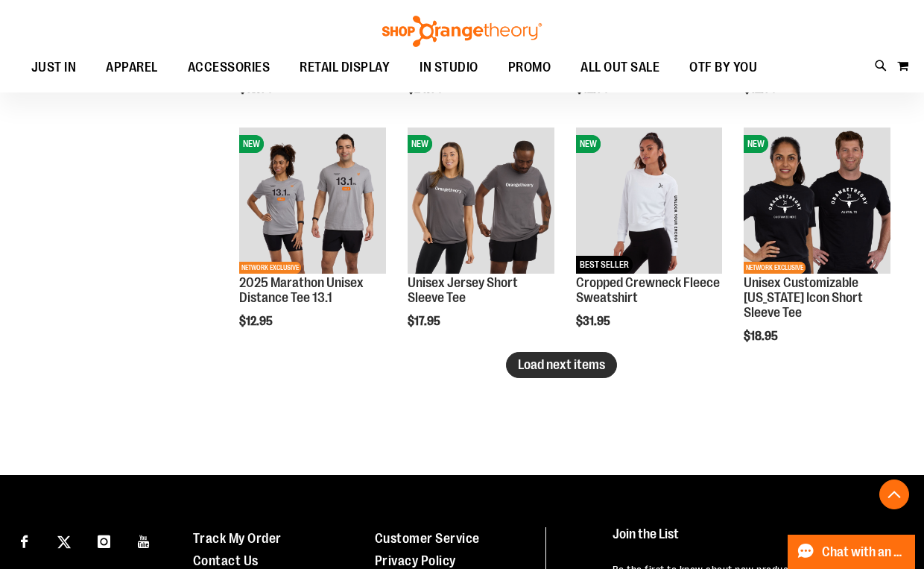 Image resolution: width=924 pixels, height=569 pixels. I want to click on span: APPAREL, so click(132, 67).